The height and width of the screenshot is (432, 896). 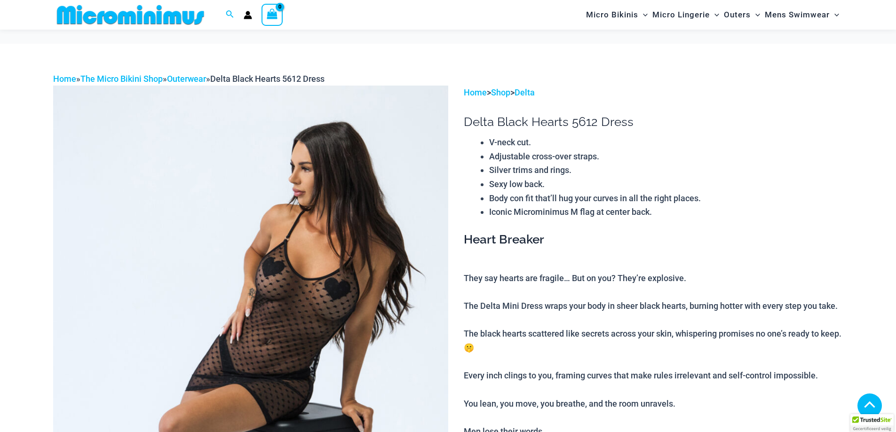 What do you see at coordinates (248, 15) in the screenshot?
I see `a: Account icon link` at bounding box center [248, 15].